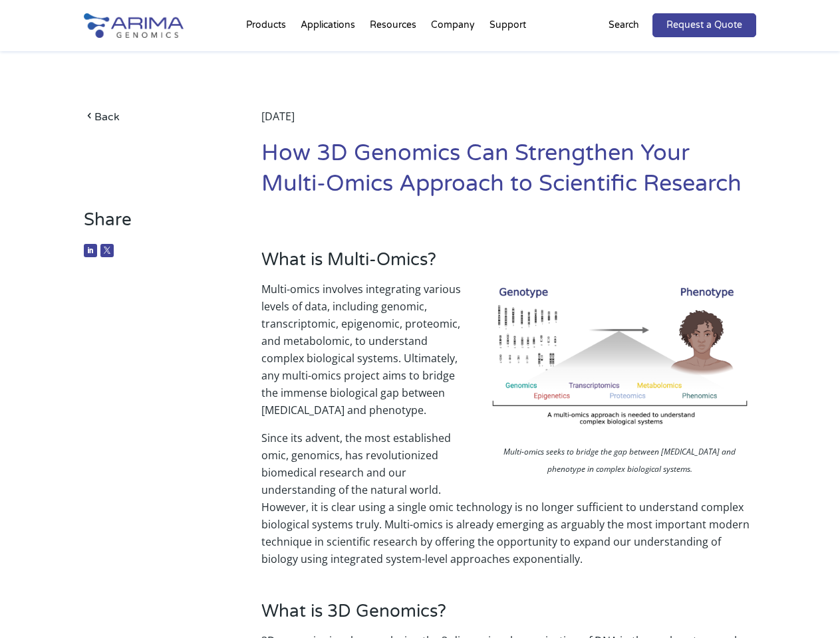 This screenshot has height=638, width=840. Describe the element at coordinates (704, 25) in the screenshot. I see `a: Request a Quote` at that location.